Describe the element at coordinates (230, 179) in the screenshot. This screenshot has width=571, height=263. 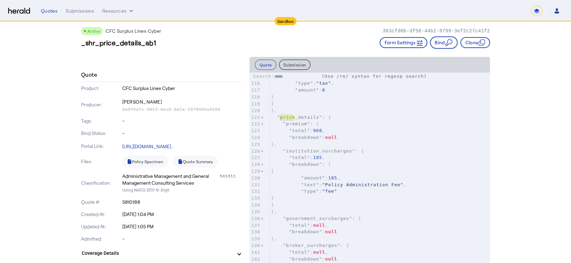
I see `div: 541611` at that location.